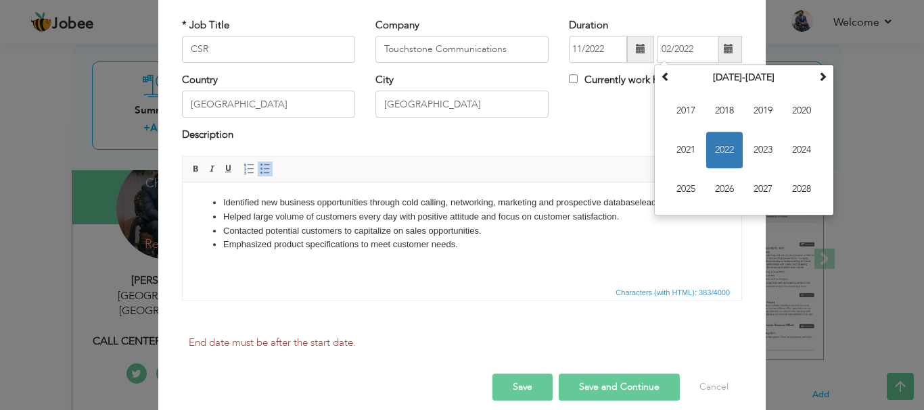 This screenshot has width=924, height=410. What do you see at coordinates (665, 76) in the screenshot?
I see `span: Previous Decade` at bounding box center [665, 76].